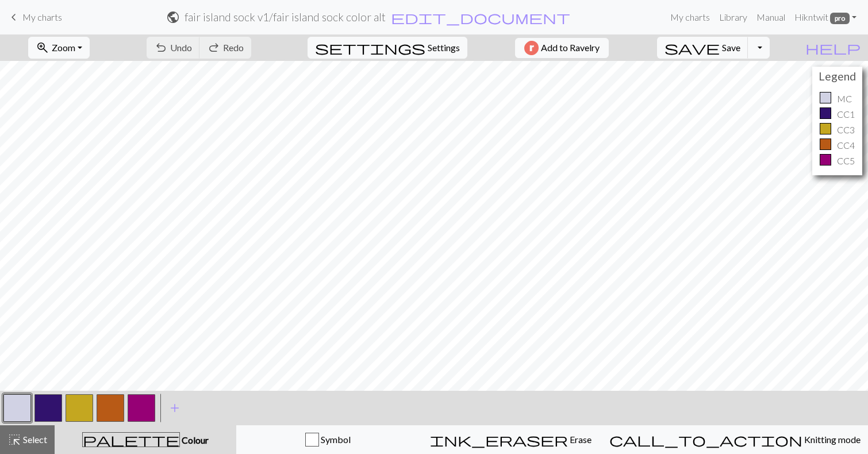 The height and width of the screenshot is (454, 868). I want to click on button: Knitting mode, so click(735, 439).